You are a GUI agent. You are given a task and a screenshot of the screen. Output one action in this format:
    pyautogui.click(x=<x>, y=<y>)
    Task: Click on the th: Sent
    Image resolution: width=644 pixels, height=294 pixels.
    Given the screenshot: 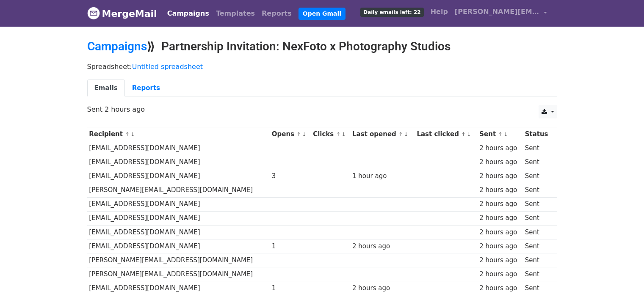 What is the action you would take?
    pyautogui.click(x=500, y=134)
    